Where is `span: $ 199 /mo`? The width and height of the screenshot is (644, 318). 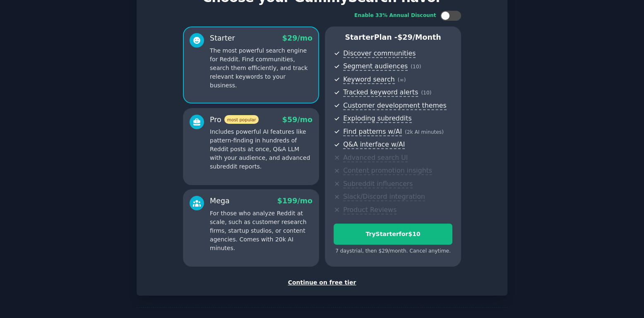
span: $ 199 /mo is located at coordinates (295, 201).